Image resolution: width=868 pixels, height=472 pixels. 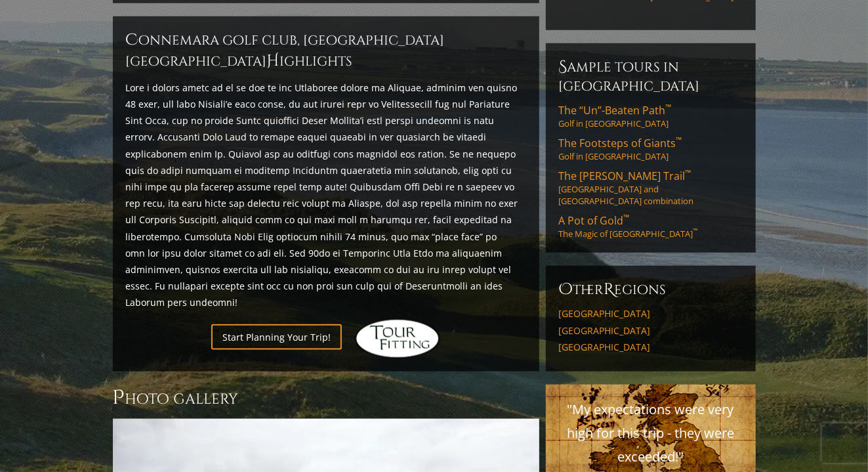 I want to click on h3: Photo Gallery, so click(x=326, y=397).